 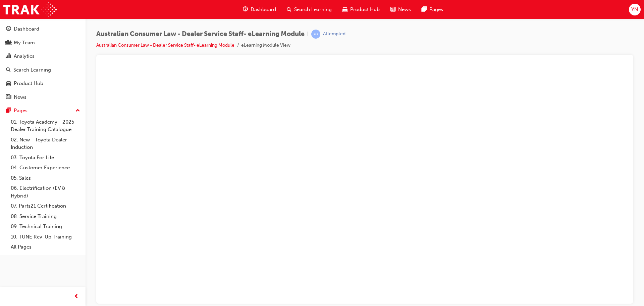 I want to click on span: YN, so click(x=634, y=9).